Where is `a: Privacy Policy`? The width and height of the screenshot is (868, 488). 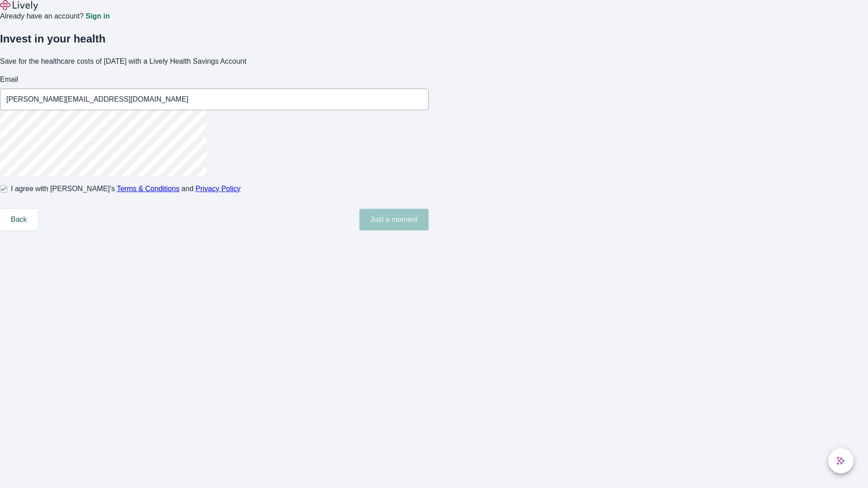
a: Privacy Policy is located at coordinates (219, 188).